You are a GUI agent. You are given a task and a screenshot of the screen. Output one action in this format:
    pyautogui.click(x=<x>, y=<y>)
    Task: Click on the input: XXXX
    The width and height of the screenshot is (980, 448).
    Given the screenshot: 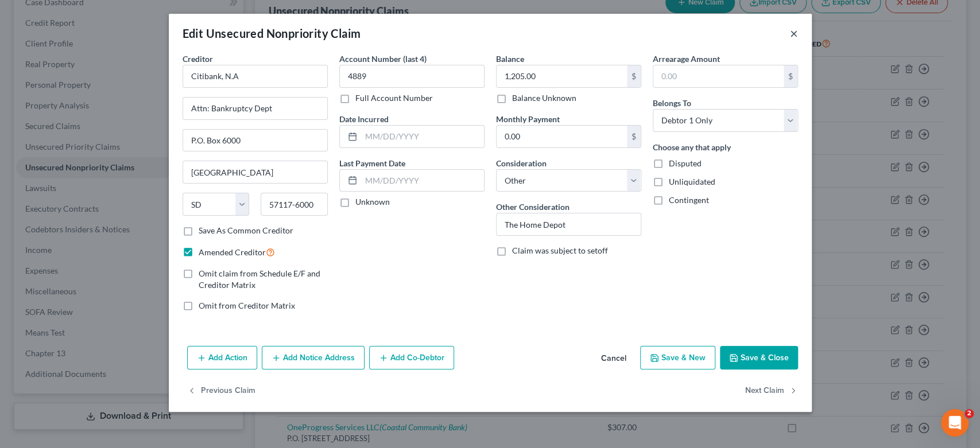 What is the action you would take?
    pyautogui.click(x=412, y=76)
    